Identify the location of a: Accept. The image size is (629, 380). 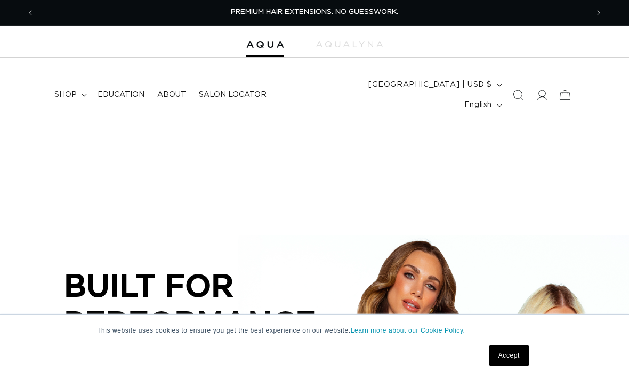
(509, 356).